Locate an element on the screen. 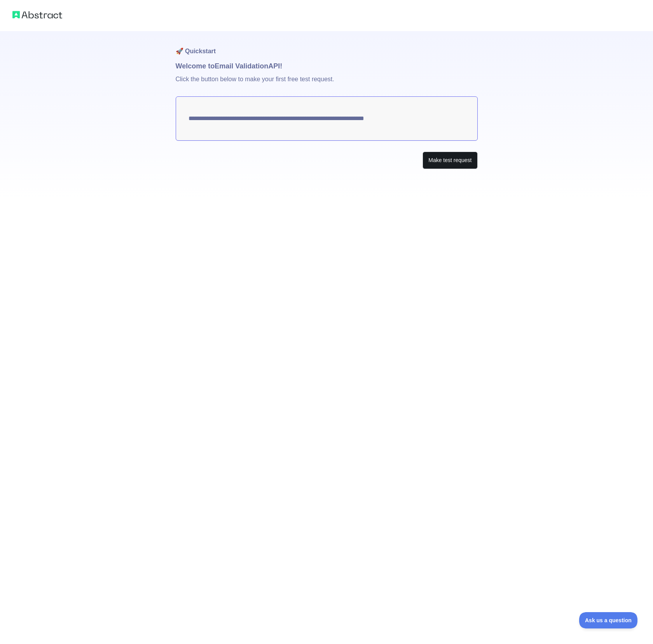 This screenshot has height=644, width=653. img: Abstract logo is located at coordinates (37, 15).